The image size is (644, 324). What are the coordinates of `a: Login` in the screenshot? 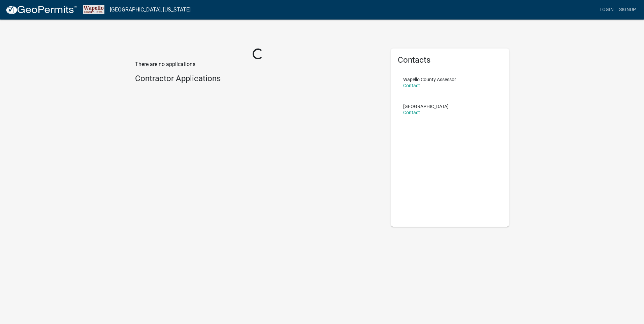 It's located at (607, 10).